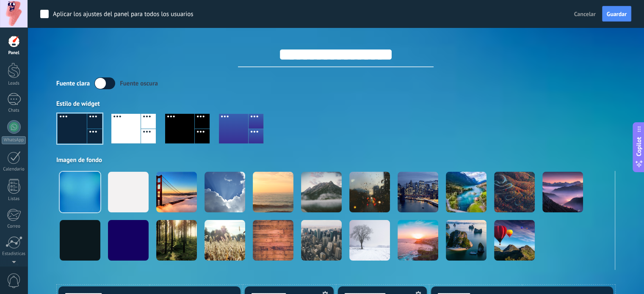  I want to click on div: Aplicar los ajustes del panel para todos los usuarios, so click(123, 14).